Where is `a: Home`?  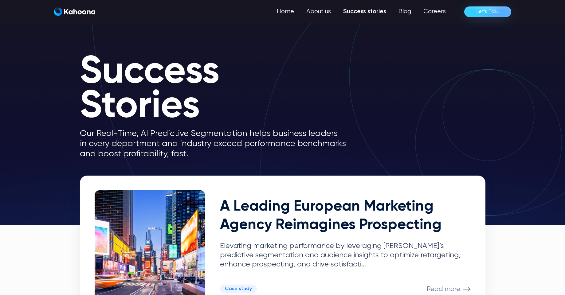 a: Home is located at coordinates (285, 12).